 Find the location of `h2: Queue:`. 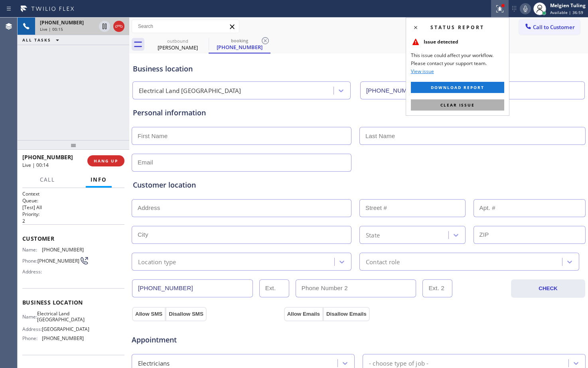

h2: Queue: is located at coordinates (74, 200).